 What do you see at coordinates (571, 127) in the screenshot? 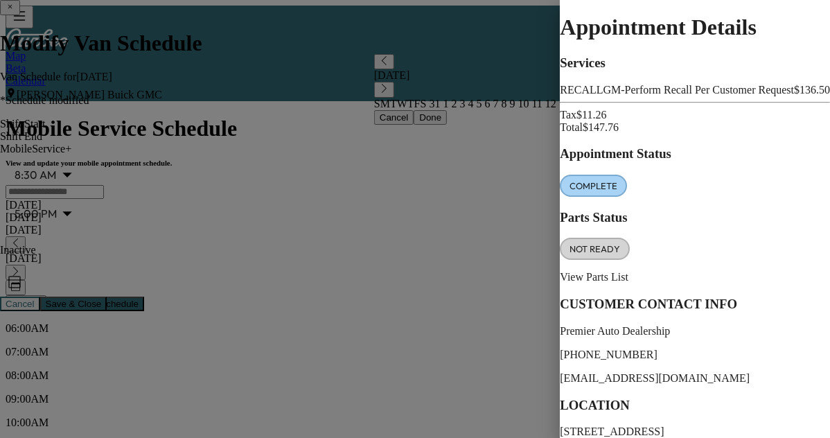
I see `span: Total` at bounding box center [571, 127].